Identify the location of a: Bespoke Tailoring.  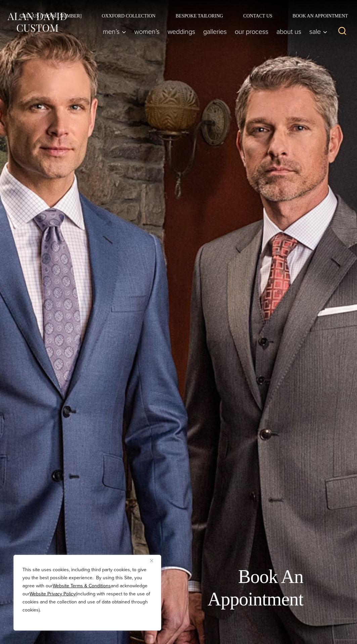
(199, 16).